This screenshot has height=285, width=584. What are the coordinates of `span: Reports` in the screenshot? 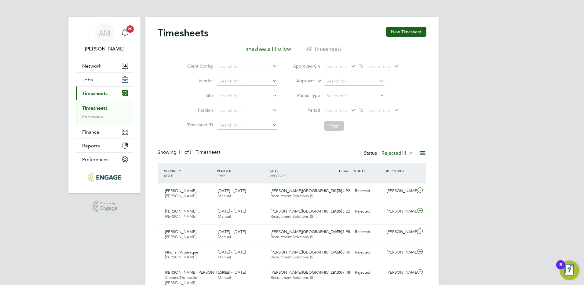 It's located at (91, 145).